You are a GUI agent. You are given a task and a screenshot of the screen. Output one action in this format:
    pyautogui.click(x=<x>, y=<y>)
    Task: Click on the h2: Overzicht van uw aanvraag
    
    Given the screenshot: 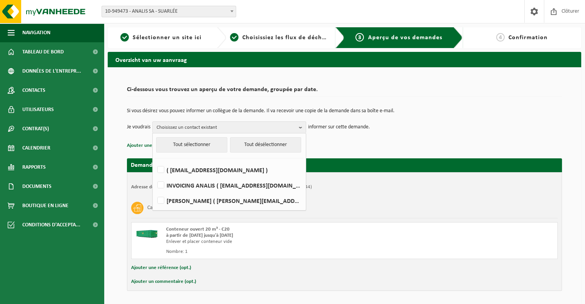 What is the action you would take?
    pyautogui.click(x=344, y=59)
    